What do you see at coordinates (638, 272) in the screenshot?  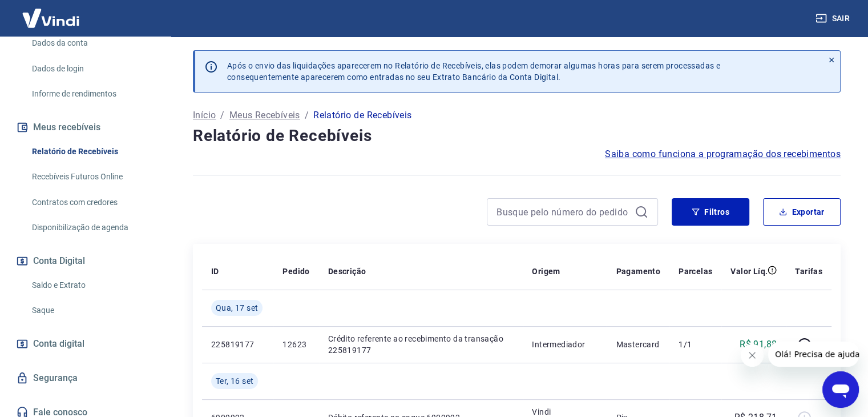 I see `p: Pagamento` at bounding box center [638, 272].